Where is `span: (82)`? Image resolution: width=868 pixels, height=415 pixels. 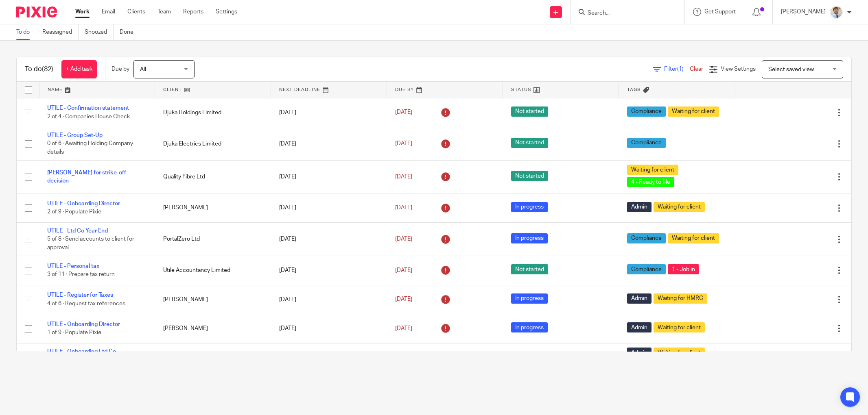
span: (82) is located at coordinates (48, 69).